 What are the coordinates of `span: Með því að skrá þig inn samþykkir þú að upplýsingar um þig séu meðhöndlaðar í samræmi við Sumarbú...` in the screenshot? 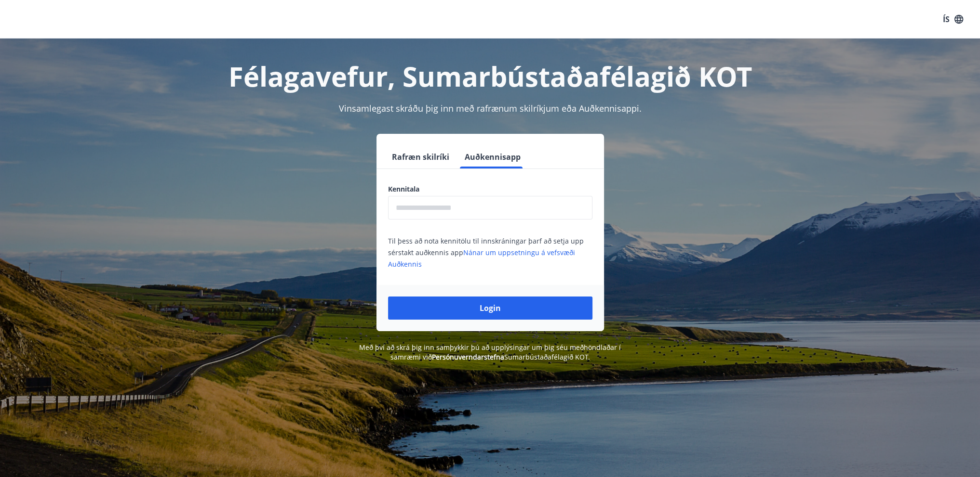 It's located at (490, 352).